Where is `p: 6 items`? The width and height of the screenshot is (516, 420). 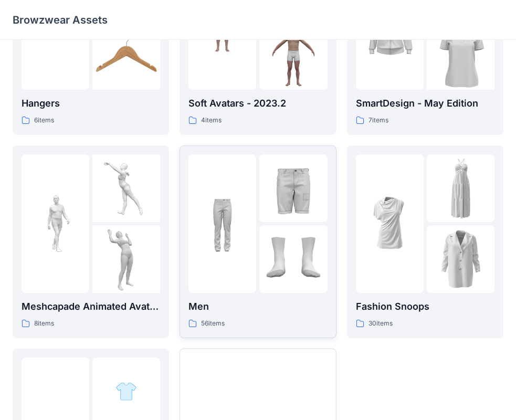
p: 6 items is located at coordinates (44, 120).